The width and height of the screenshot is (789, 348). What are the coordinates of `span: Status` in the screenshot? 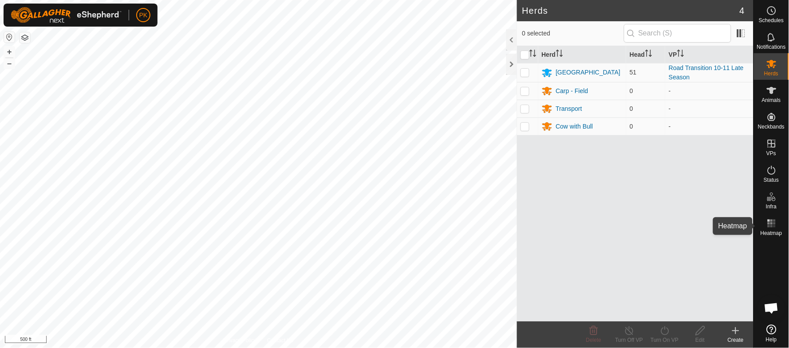 It's located at (771, 180).